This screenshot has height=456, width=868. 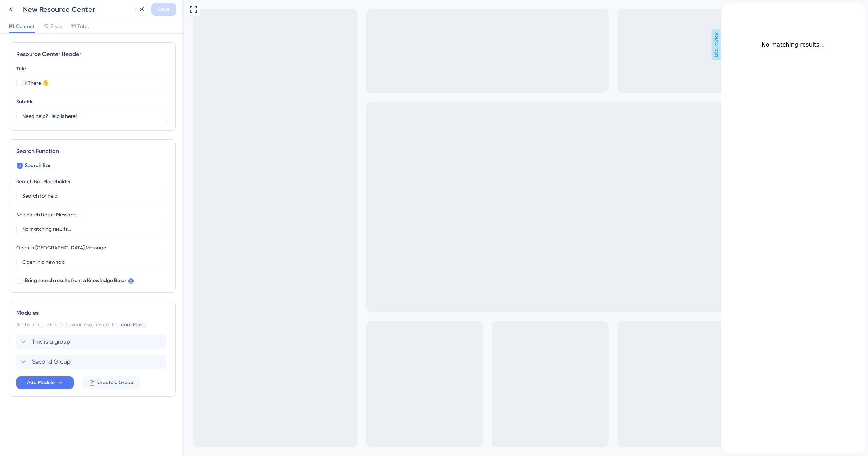 I want to click on input: Description, so click(x=92, y=116).